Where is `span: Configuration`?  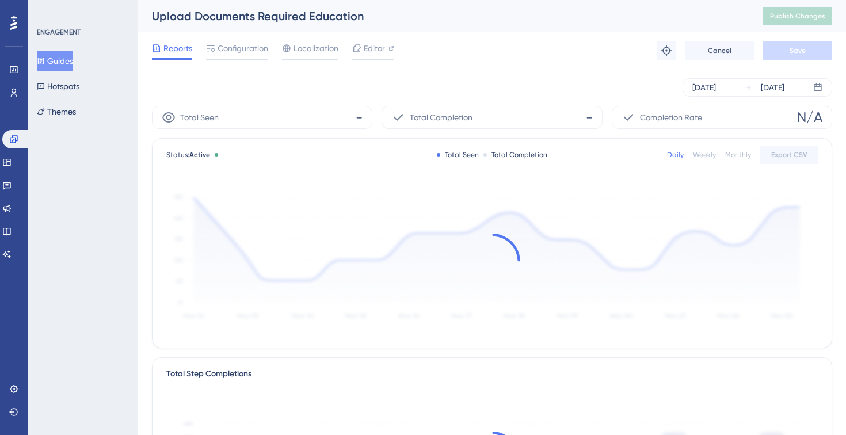
span: Configuration is located at coordinates (243, 48).